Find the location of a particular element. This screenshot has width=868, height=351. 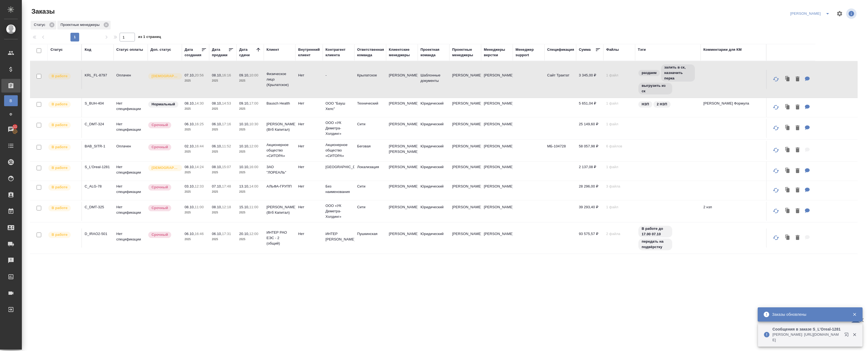

p: 06.10, is located at coordinates (190, 234).